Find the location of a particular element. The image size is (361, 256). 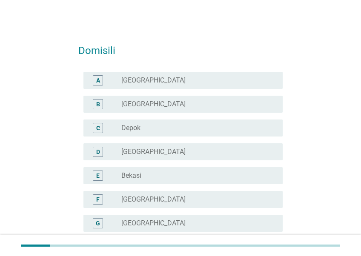

h2: Domisili is located at coordinates (180, 46).